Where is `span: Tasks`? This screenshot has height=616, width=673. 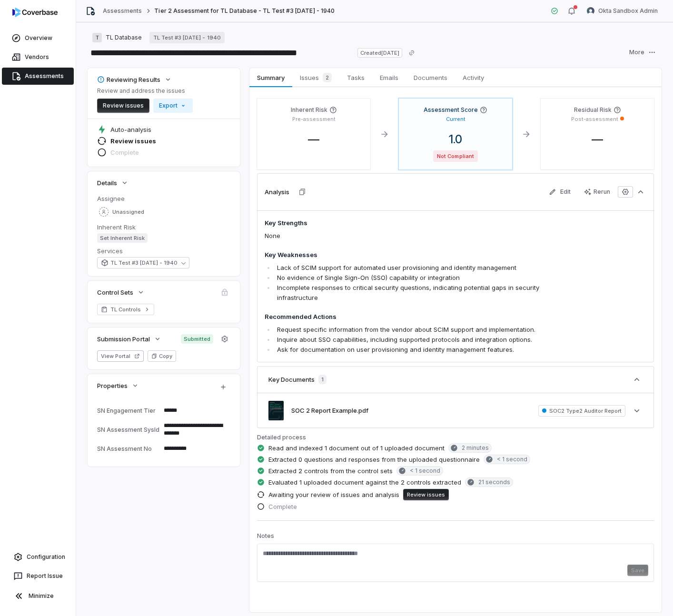
span: Tasks is located at coordinates (356, 78).